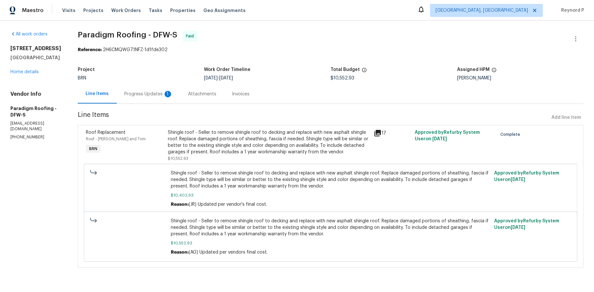 The width and height of the screenshot is (594, 292). What do you see at coordinates (93, 10) in the screenshot?
I see `span: Projects` at bounding box center [93, 10].